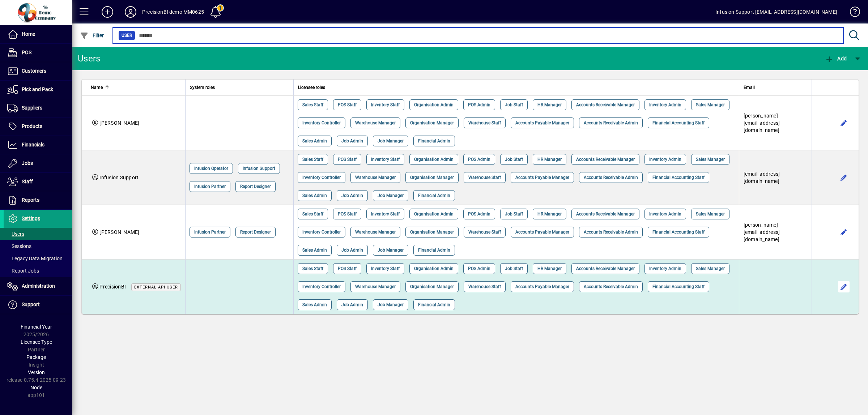 This screenshot has height=415, width=868. I want to click on span: Name, so click(97, 88).